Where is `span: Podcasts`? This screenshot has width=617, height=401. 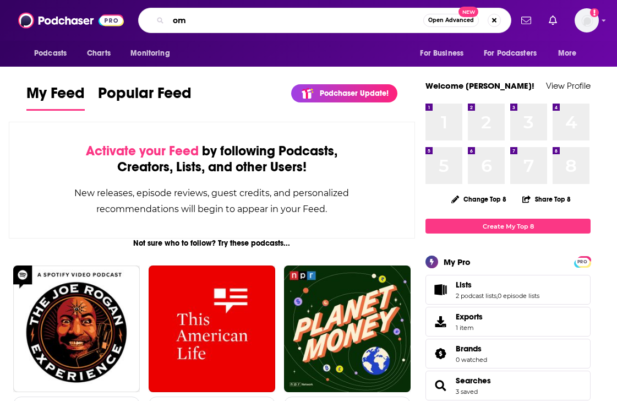
span: Podcasts is located at coordinates (50, 53).